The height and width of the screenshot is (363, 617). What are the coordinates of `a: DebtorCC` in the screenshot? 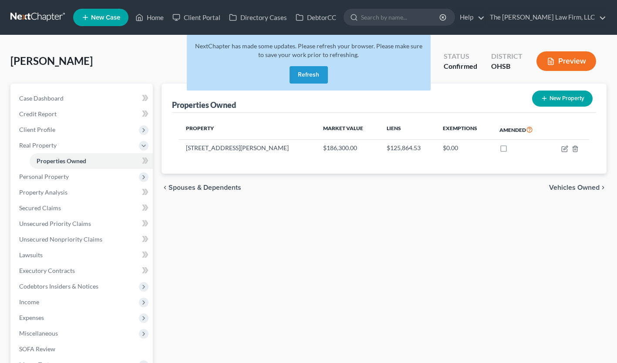 It's located at (316, 17).